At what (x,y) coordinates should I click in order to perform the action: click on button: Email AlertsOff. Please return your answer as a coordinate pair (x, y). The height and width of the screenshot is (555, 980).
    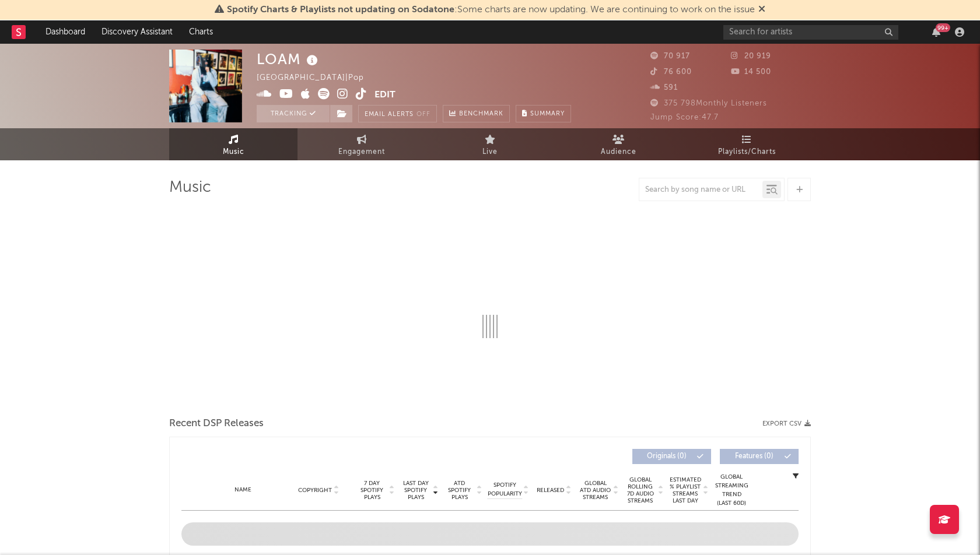
    Looking at the image, I should click on (397, 113).